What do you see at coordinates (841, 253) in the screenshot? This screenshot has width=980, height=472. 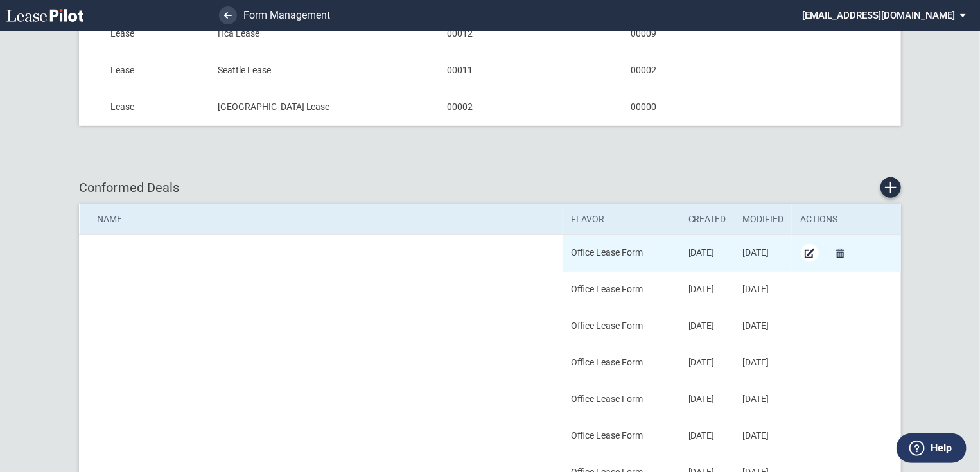 I see `a: Delete Conformed Deal` at bounding box center [841, 253].